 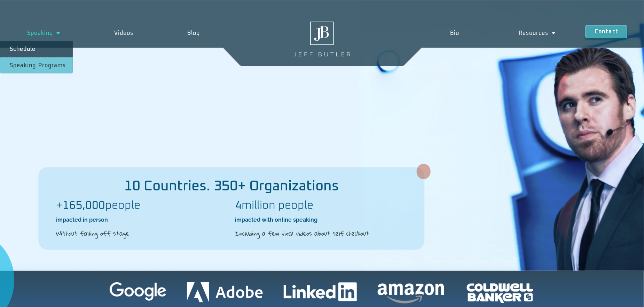 I want to click on nav: Menu, so click(x=503, y=33).